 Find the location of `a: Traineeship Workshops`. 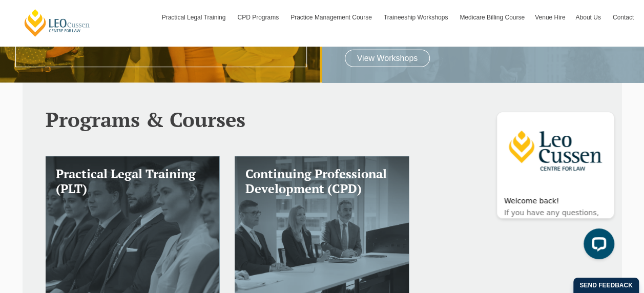

a: Traineeship Workshops is located at coordinates (416, 18).